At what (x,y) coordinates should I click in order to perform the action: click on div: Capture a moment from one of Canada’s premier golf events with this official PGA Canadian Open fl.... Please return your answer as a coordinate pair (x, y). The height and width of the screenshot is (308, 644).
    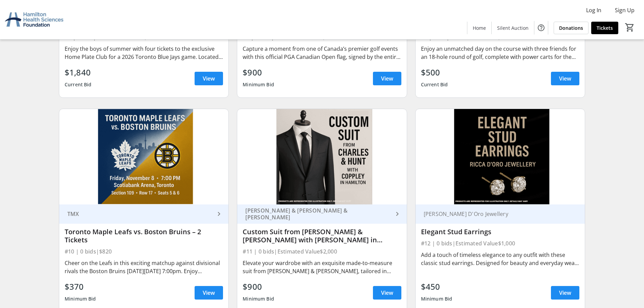
    Looking at the image, I should click on (322, 53).